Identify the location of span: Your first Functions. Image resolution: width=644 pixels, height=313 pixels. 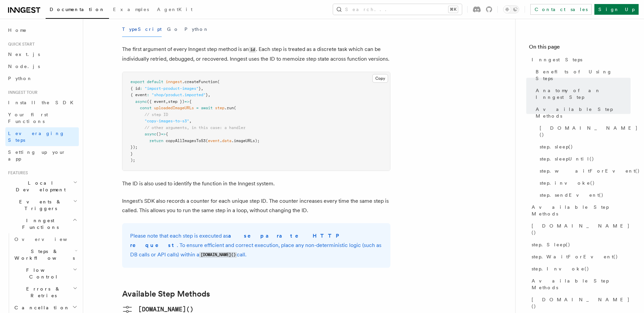
(28, 118).